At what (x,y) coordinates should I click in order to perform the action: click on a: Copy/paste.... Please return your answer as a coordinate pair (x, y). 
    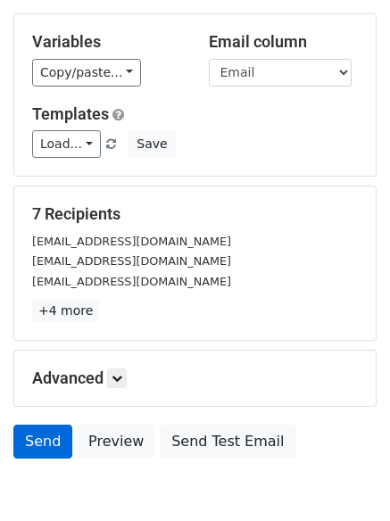
    Looking at the image, I should click on (87, 72).